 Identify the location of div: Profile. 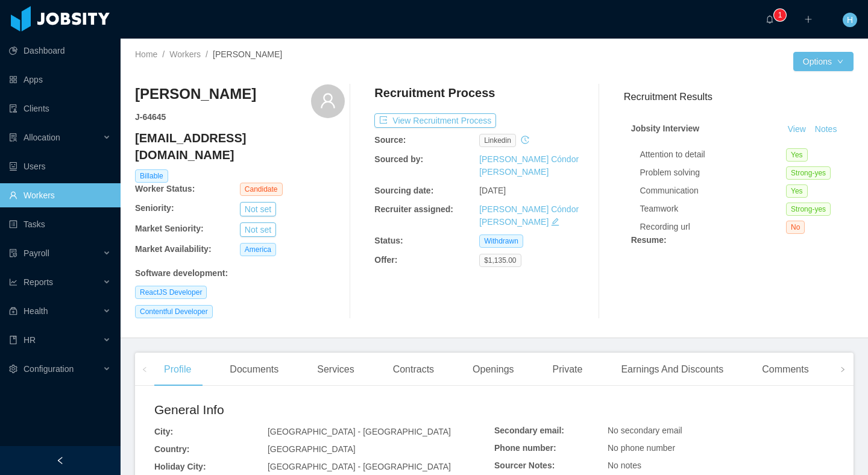
(177, 370).